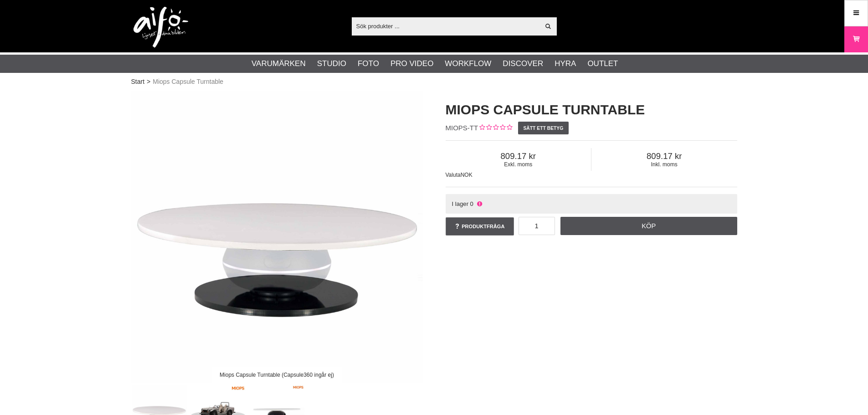 The image size is (868, 415). I want to click on h1: Miops Capsule Turntable, so click(592, 110).